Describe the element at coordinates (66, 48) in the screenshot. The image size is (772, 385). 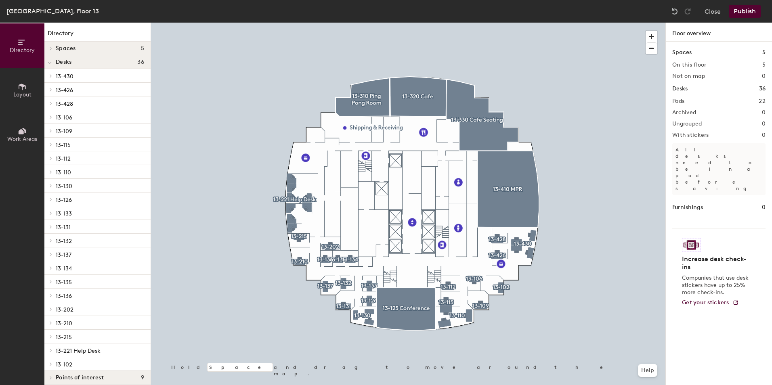
I see `span: Spaces` at that location.